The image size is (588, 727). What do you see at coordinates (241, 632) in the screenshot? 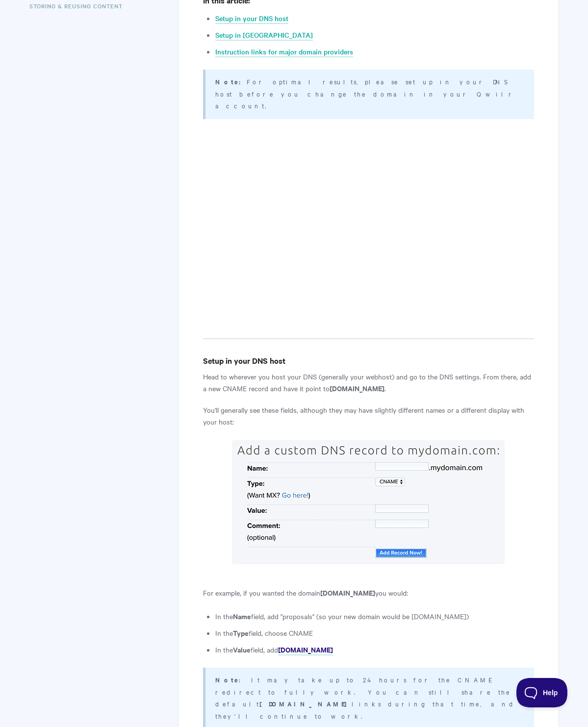
I see `strong: Type` at bounding box center [241, 632].